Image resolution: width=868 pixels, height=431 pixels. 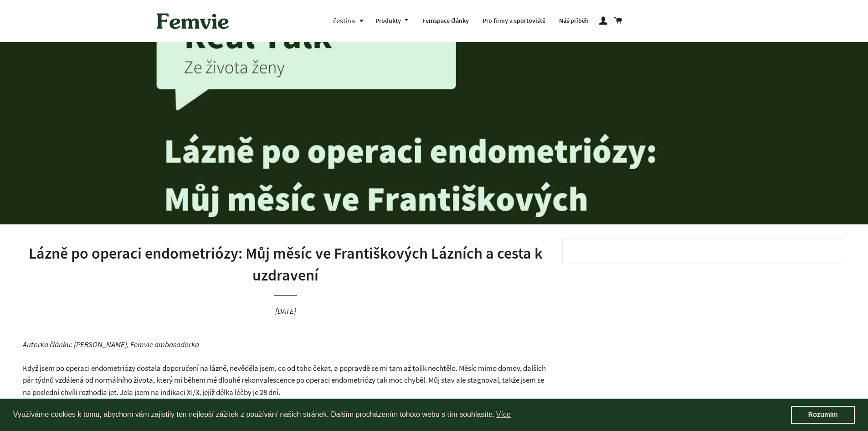 I want to click on h1: Lázně po operaci endometriózy: Můj měsíc ve Františkových Lázních a cesta k uzdravení, so click(x=286, y=263).